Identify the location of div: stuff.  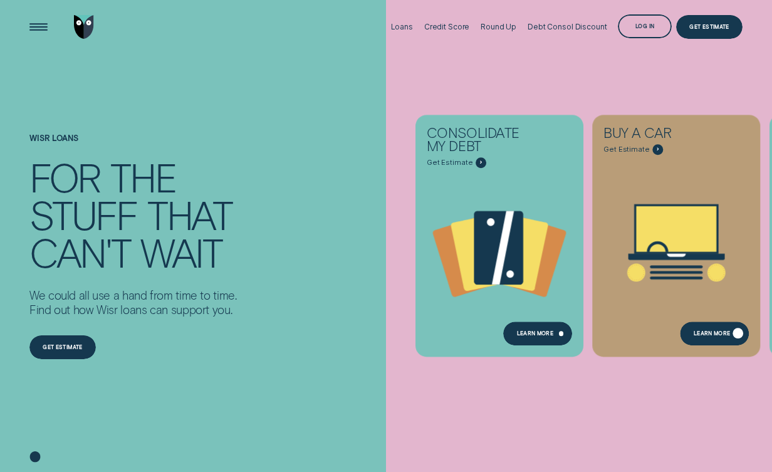
(83, 214).